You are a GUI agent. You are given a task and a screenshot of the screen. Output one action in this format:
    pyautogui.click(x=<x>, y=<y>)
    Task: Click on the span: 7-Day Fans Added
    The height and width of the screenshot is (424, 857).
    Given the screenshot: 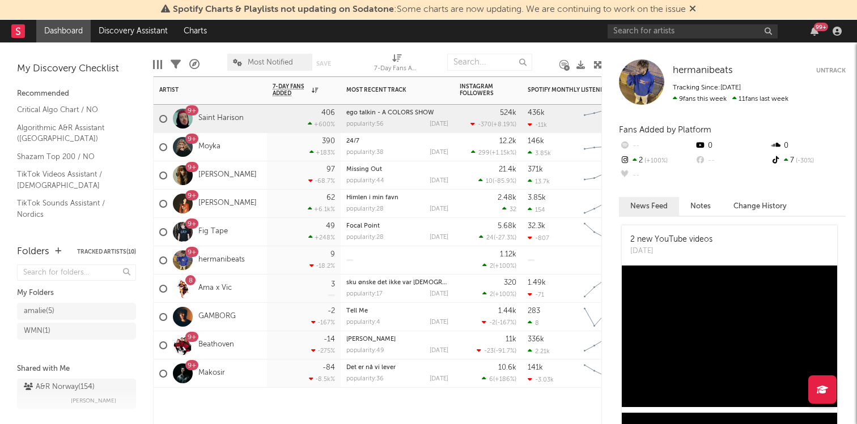 What is the action you would take?
    pyautogui.click(x=291, y=90)
    